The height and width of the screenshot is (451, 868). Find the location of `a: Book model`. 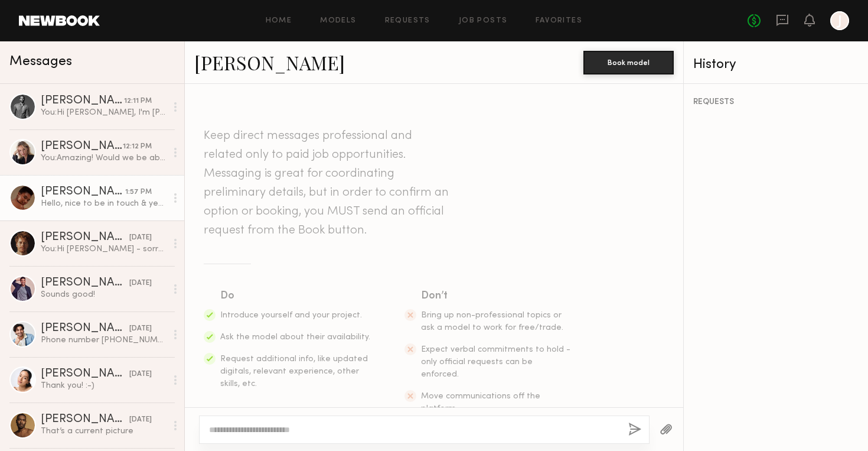

a: Book model is located at coordinates (628, 62).